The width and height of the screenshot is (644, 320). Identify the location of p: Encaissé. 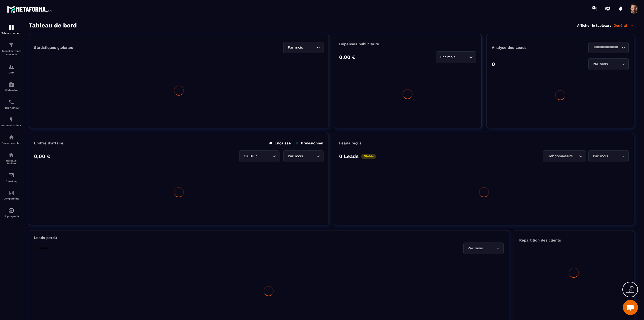
(280, 143).